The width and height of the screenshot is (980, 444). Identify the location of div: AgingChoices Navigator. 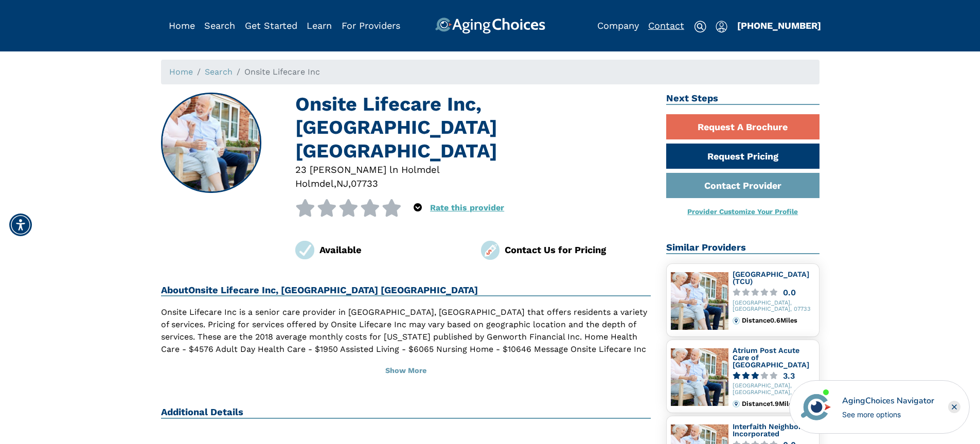
(888, 400).